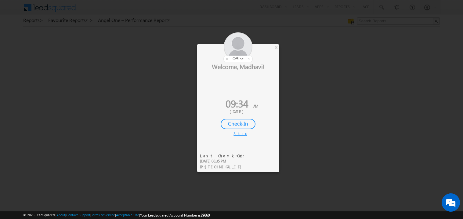 The image size is (463, 219). What do you see at coordinates (237, 103) in the screenshot?
I see `span: 09:34` at bounding box center [237, 103].